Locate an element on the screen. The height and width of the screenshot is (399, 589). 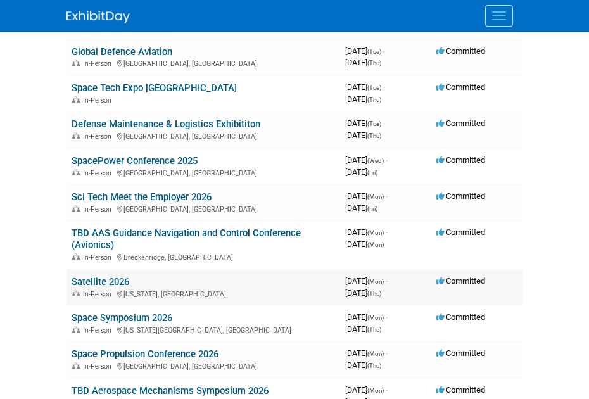
a: SpacePower Conference 2025 is located at coordinates (134, 161).